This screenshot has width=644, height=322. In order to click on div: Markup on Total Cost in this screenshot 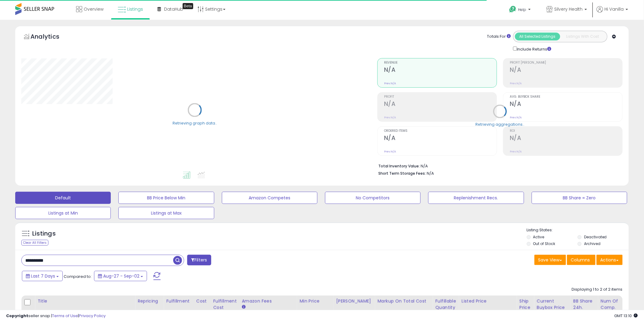, I will do `click(404, 301)`.